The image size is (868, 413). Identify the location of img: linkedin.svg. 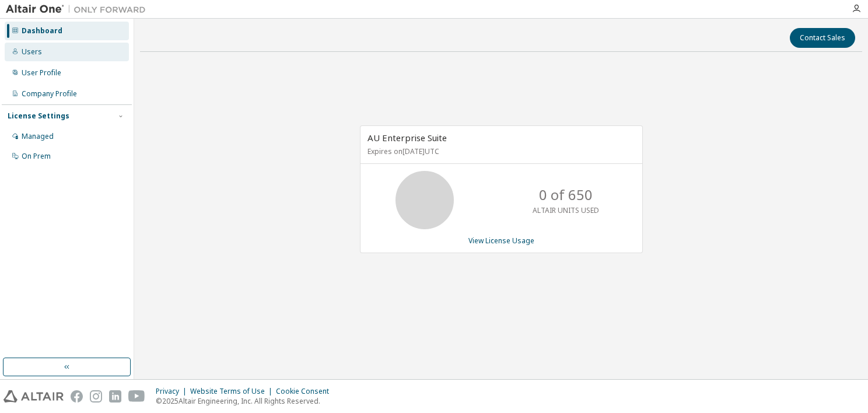
(115, 396).